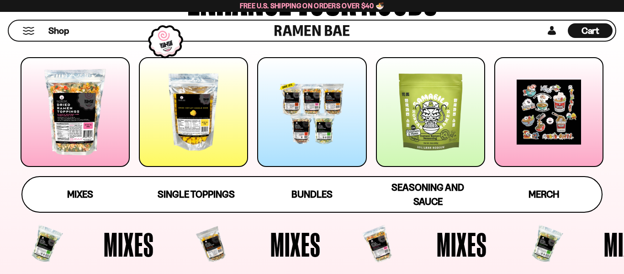  What do you see at coordinates (312, 194) in the screenshot?
I see `a: Bundles` at bounding box center [312, 194].